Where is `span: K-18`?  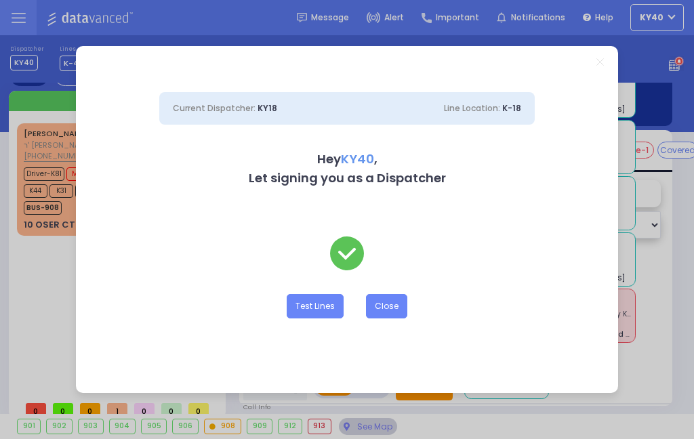
span: K-18 is located at coordinates (512, 108).